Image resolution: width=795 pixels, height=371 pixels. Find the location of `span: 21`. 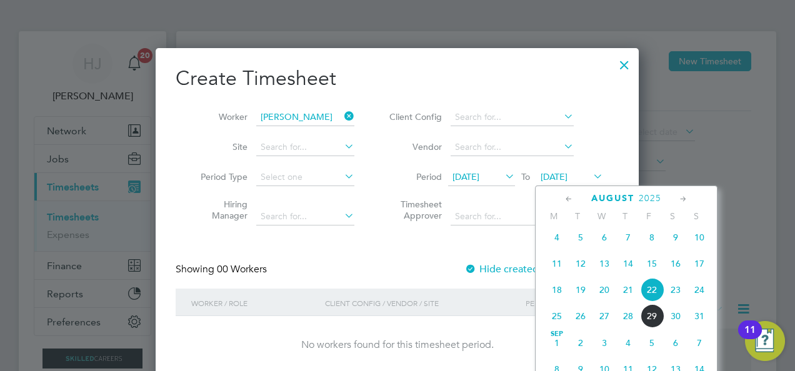

span: 21 is located at coordinates (628, 290).